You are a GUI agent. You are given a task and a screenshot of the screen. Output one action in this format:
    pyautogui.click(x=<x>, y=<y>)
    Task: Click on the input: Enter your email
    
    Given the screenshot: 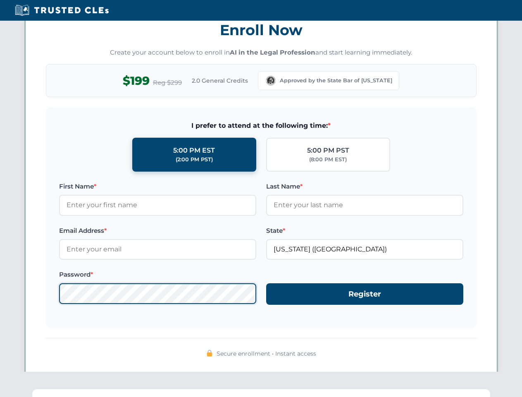 What is the action you would take?
    pyautogui.click(x=158, y=249)
    